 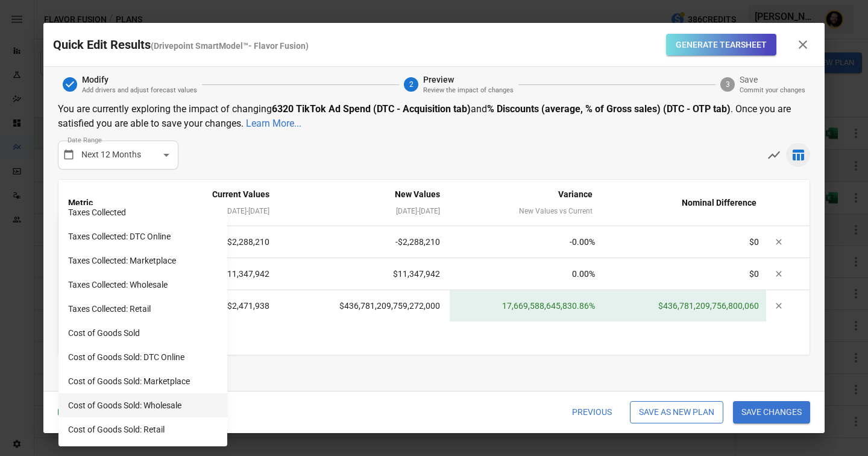 What do you see at coordinates (143, 333) in the screenshot?
I see `li: Cost of Goods Sold` at bounding box center [143, 333].